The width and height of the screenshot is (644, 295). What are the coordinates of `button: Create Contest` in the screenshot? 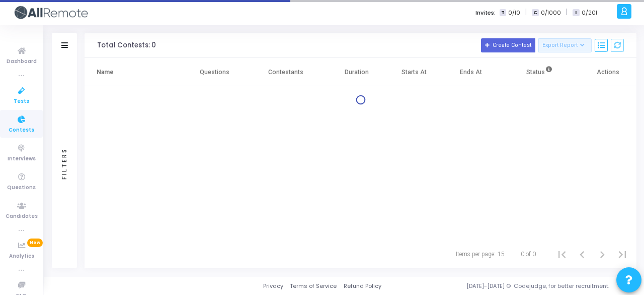 It's located at (508, 45).